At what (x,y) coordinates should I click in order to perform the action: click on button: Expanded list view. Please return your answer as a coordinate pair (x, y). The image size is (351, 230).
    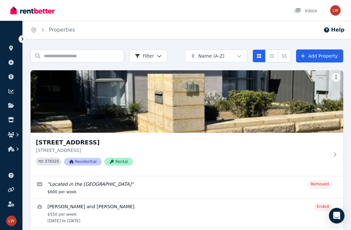
    Looking at the image, I should click on (285, 56).